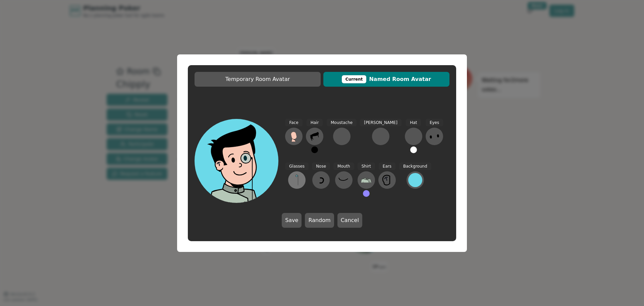 This screenshot has width=644, height=306. Describe the element at coordinates (387, 166) in the screenshot. I see `span: Ears` at that location.